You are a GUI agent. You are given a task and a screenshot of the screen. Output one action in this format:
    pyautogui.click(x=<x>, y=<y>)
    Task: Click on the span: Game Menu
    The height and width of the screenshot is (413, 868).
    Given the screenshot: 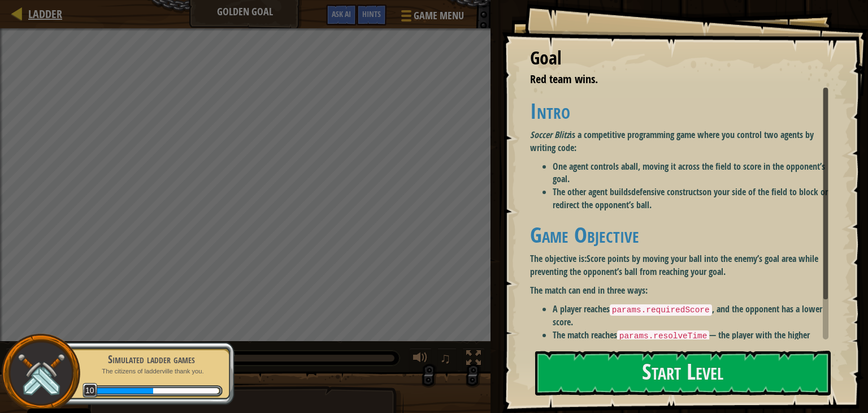 What is the action you would take?
    pyautogui.click(x=438, y=16)
    